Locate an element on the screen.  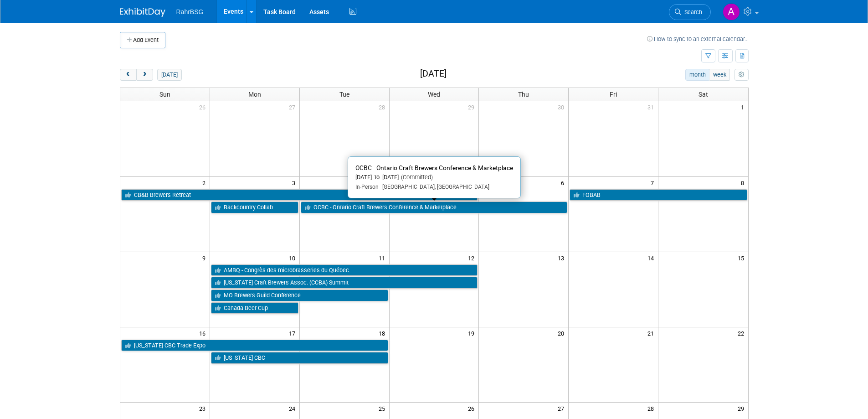
a: OCBC - Ontario Craft Brewers Conference & Marketplace is located at coordinates (434, 207).